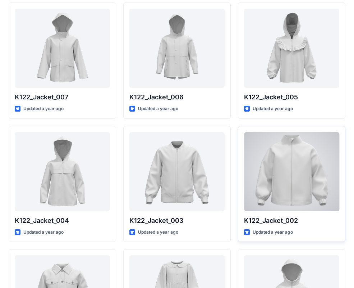  Describe the element at coordinates (62, 172) in the screenshot. I see `a: K122_Jacket_004` at that location.